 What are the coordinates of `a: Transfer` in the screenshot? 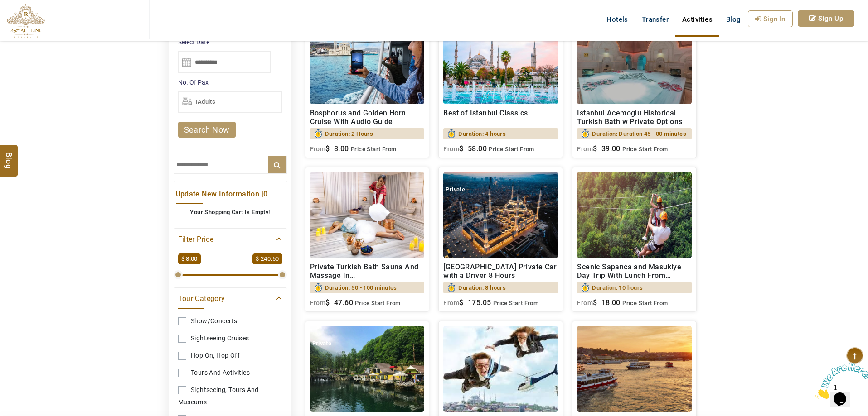 It's located at (655, 19).